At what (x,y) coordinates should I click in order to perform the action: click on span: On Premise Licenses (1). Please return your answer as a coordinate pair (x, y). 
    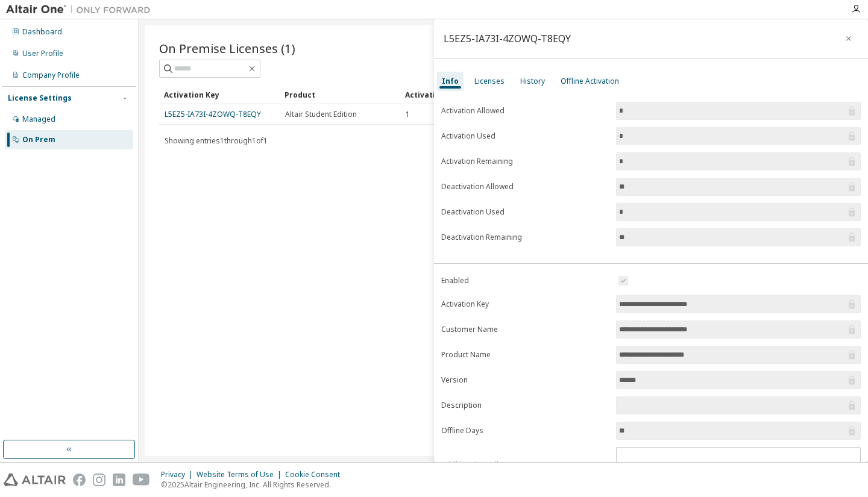
    Looking at the image, I should click on (227, 49).